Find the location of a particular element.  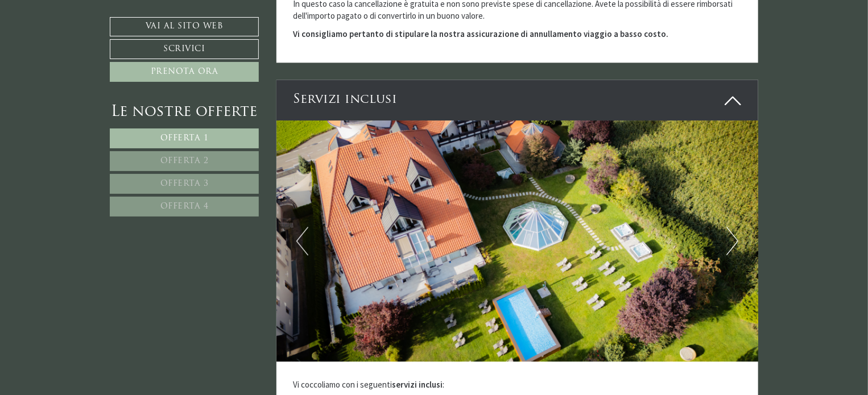

button: Next is located at coordinates (732, 241).